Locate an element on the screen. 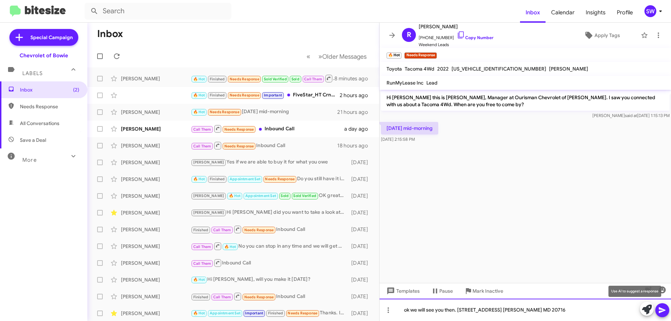 This screenshot has height=321, width=671. span: Calendar is located at coordinates (562, 13).